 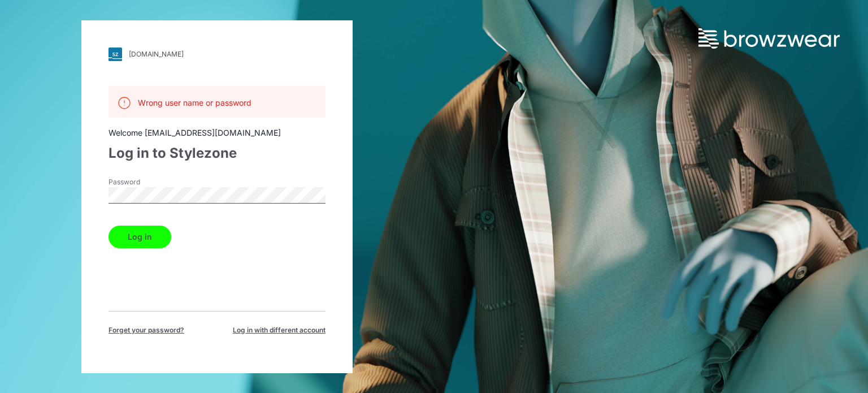 What do you see at coordinates (195, 103) in the screenshot?
I see `p: Wrong user name or password` at bounding box center [195, 103].